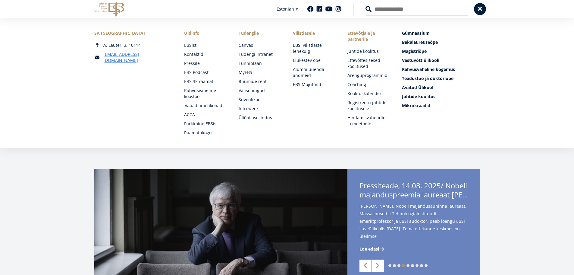 The height and width of the screenshot is (275, 574). Describe the element at coordinates (260, 90) in the screenshot. I see `a: Välisõpingud` at that location.